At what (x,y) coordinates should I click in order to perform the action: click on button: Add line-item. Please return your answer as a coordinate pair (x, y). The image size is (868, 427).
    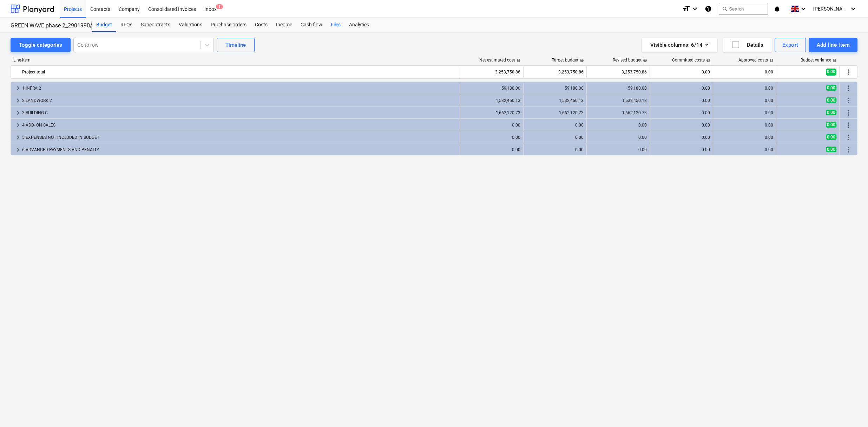
    Looking at the image, I should click on (834, 45).